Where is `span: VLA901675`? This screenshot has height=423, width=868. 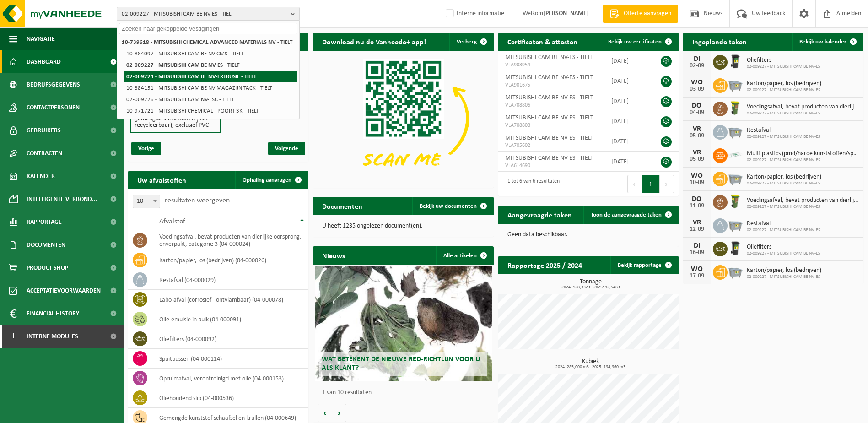 span: VLA901675 is located at coordinates (551, 85).